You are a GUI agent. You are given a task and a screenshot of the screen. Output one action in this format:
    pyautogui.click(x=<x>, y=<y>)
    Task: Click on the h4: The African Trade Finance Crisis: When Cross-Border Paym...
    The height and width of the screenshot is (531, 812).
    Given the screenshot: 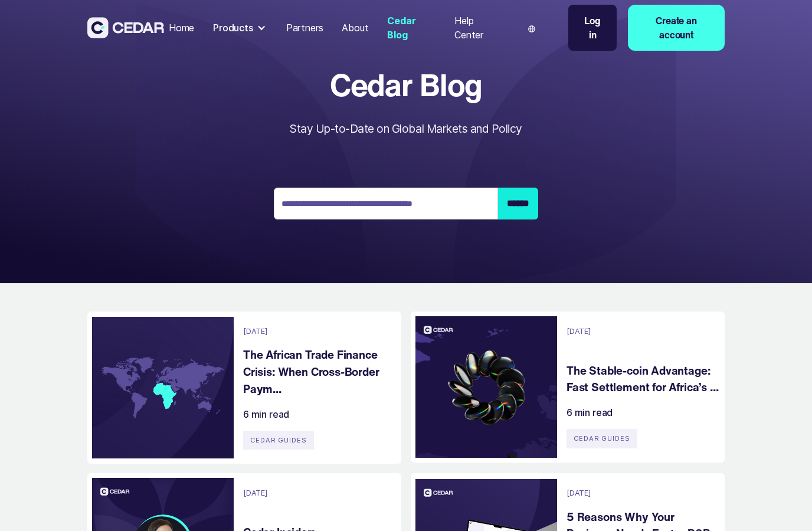 What is the action you would take?
    pyautogui.click(x=321, y=372)
    